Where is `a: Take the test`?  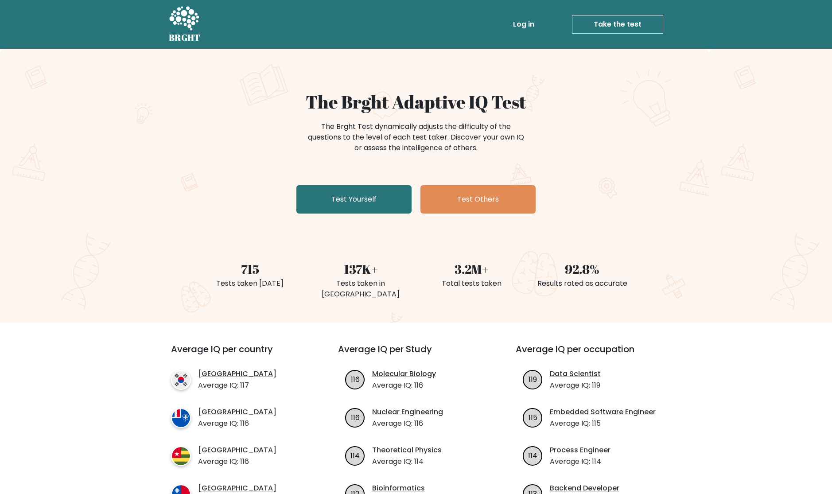
a: Take the test is located at coordinates (618, 24).